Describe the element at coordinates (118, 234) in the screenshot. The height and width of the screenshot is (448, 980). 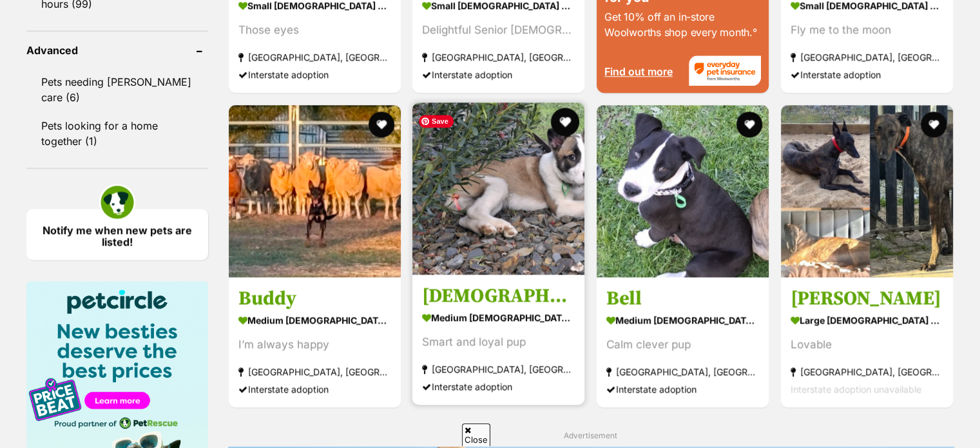
I see `a: Notify me when new pets are listed!` at that location.